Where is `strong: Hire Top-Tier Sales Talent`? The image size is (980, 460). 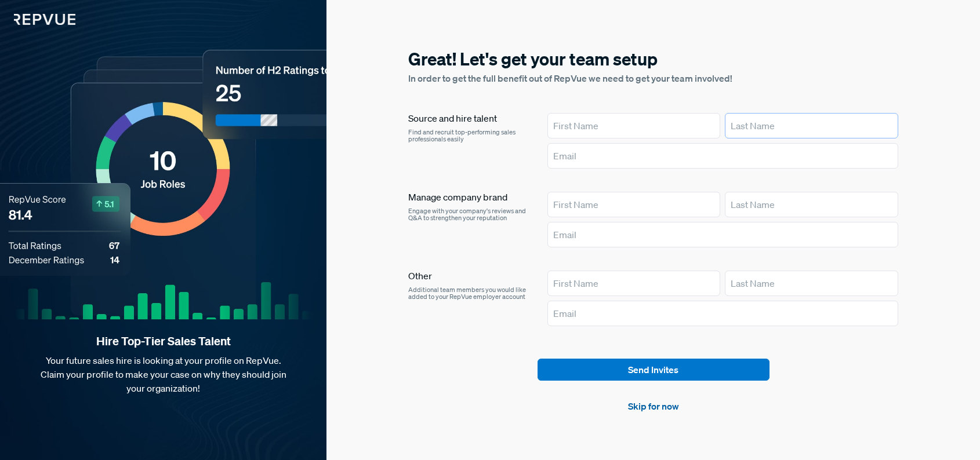 strong: Hire Top-Tier Sales Talent is located at coordinates (163, 341).